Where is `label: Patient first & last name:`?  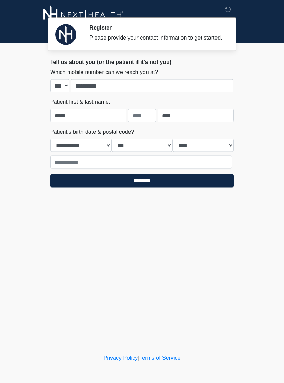
label: Patient first & last name: is located at coordinates (80, 102).